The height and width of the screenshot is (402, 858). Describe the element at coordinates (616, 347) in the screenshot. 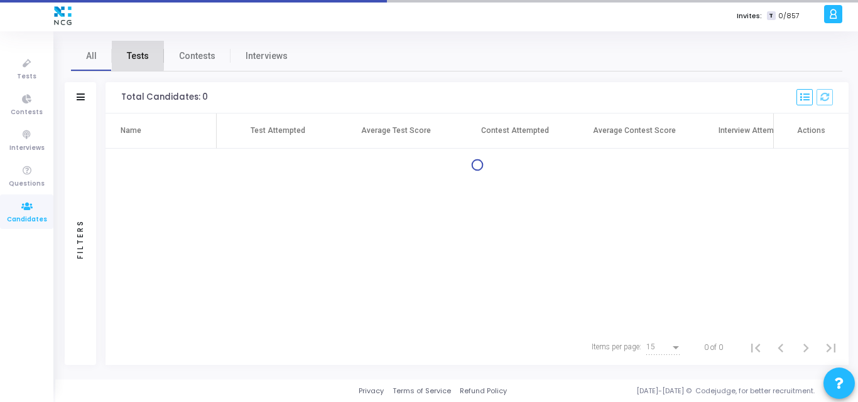

I see `div: Items per page:` at that location.